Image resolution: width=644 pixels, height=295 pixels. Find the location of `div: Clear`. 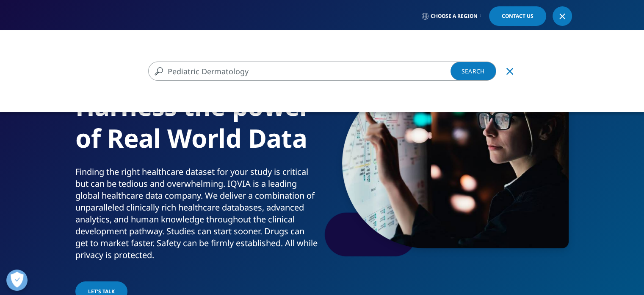

div: Clear is located at coordinates (510, 71).